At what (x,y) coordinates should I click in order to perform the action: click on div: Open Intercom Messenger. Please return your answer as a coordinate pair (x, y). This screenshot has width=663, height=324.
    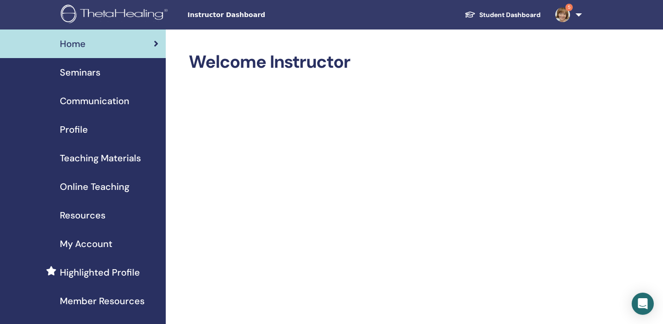
    Looking at the image, I should click on (643, 303).